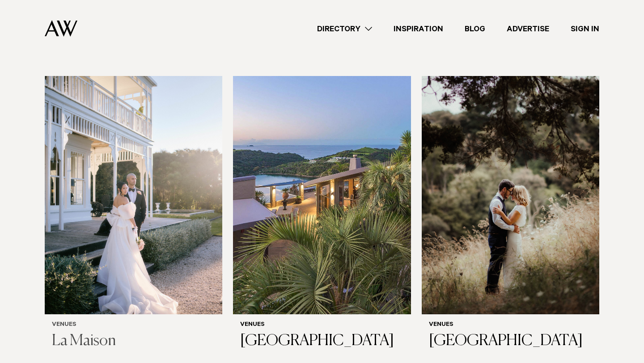 The width and height of the screenshot is (644, 363). Describe the element at coordinates (527, 29) in the screenshot. I see `a: Advertise` at that location.